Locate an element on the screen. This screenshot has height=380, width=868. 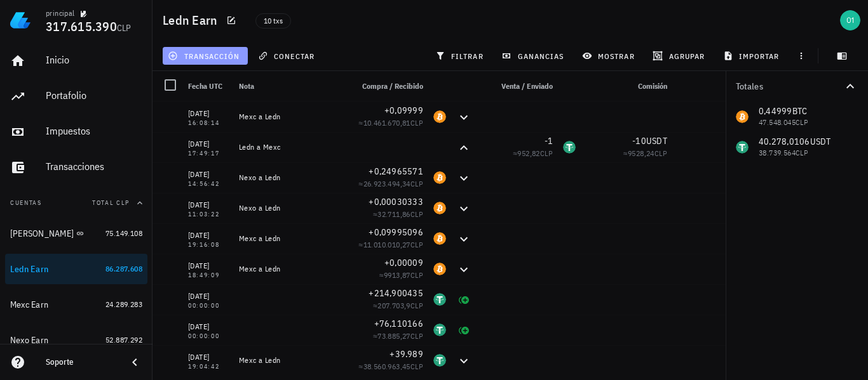
div: 18:49:09 is located at coordinates (208, 276).